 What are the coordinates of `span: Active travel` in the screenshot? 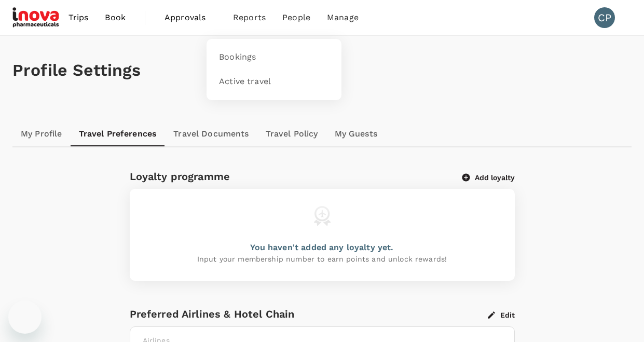 It's located at (245, 81).